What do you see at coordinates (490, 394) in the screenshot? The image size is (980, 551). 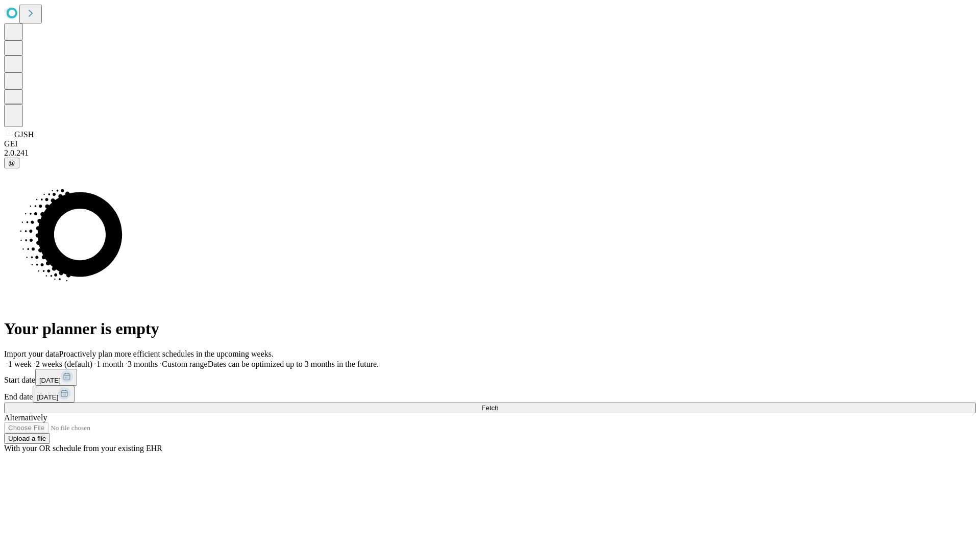 I see `div: End date` at bounding box center [490, 394].